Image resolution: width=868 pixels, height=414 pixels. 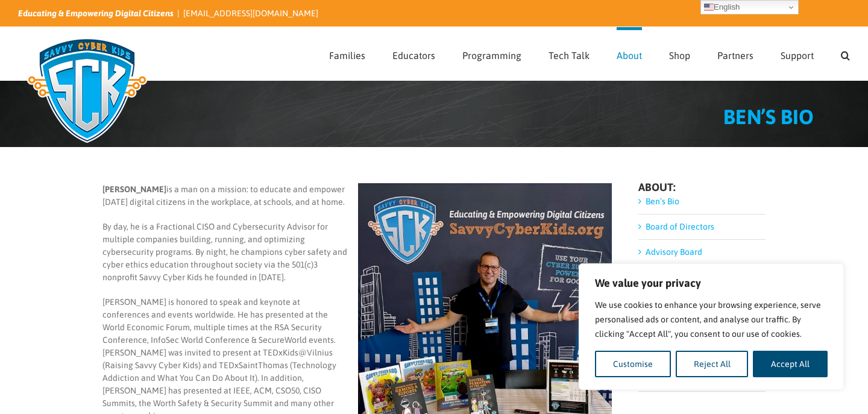 I want to click on span: Educators, so click(x=414, y=56).